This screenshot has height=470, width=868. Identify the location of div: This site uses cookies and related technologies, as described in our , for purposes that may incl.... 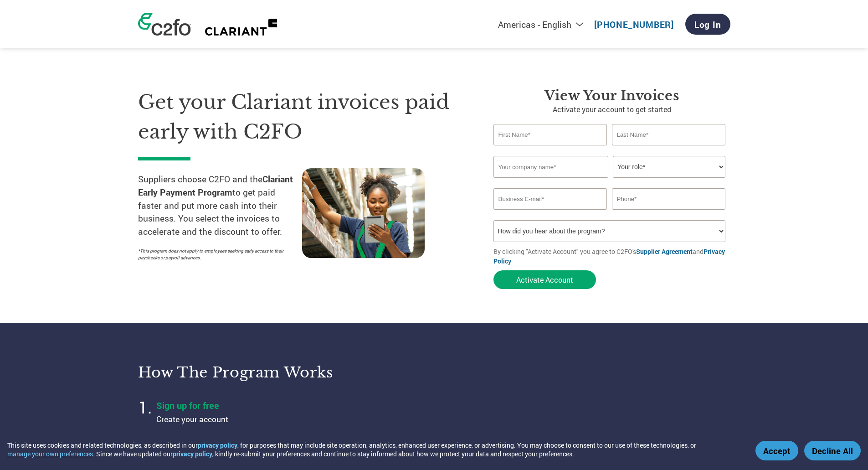
(375, 449).